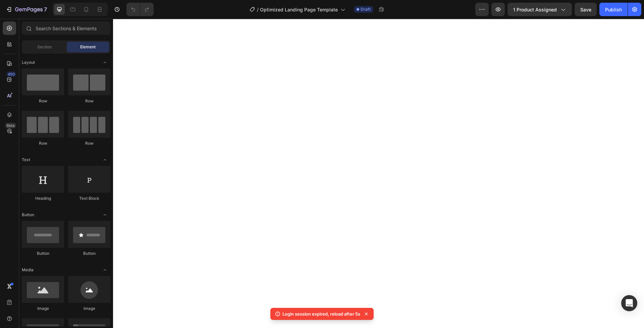 The height and width of the screenshot is (328, 644). What do you see at coordinates (366, 10) in the screenshot?
I see `span: Draft` at bounding box center [366, 10].